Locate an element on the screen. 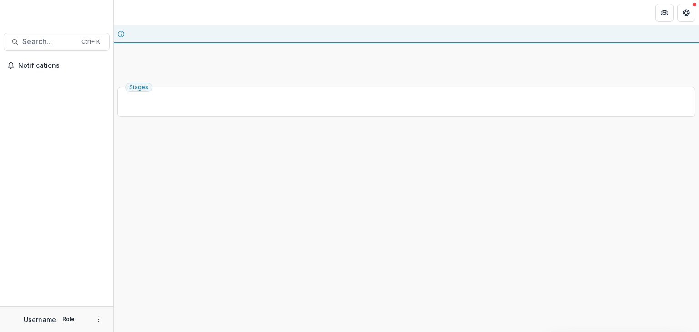  p: Role is located at coordinates (68, 319).